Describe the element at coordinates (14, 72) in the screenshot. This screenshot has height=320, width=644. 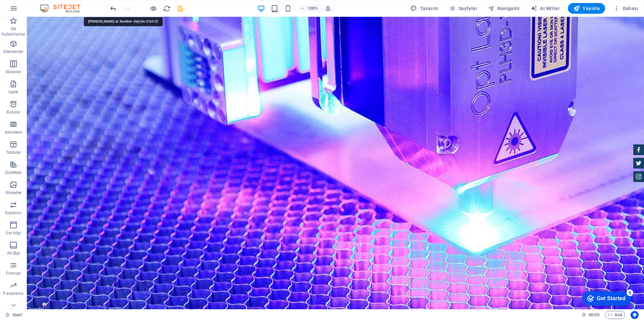
I see `p: Sütunlar` at that location.